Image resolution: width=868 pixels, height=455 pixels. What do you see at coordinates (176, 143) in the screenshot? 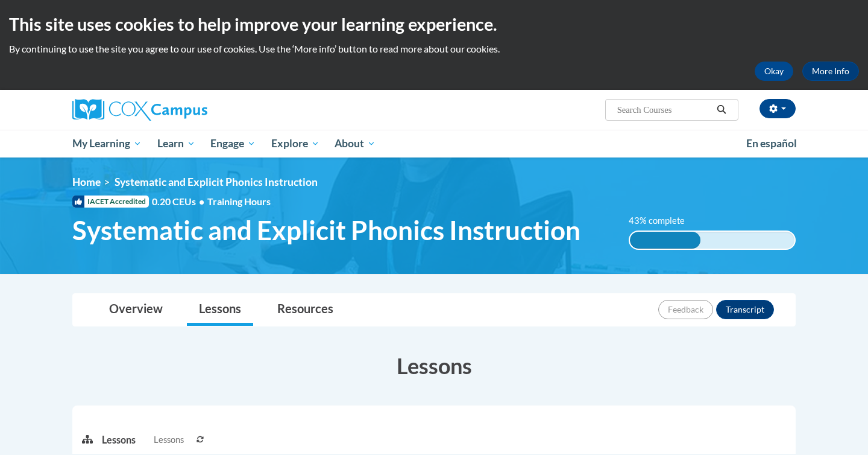
I see `a: Learn` at bounding box center [176, 143].